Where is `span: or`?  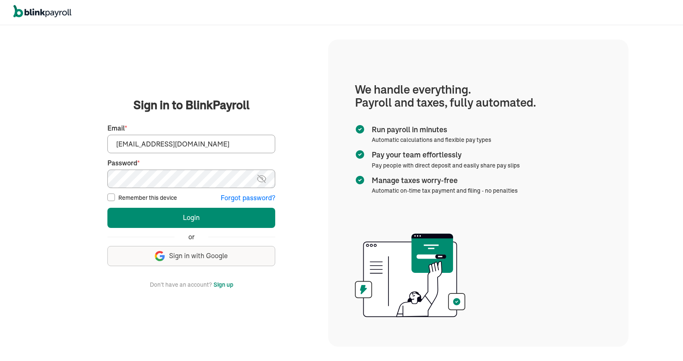
span: or is located at coordinates (191, 237).